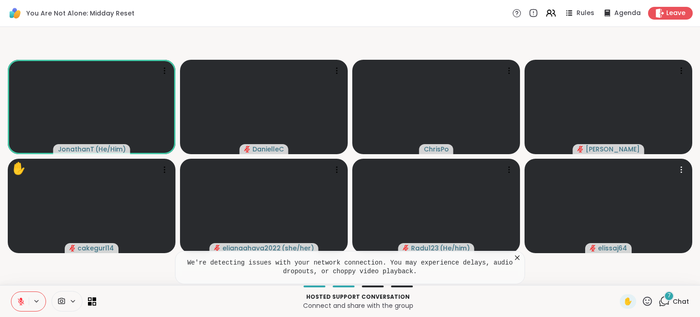  What do you see at coordinates (436, 149) in the screenshot?
I see `span: ChrisPo` at bounding box center [436, 149].